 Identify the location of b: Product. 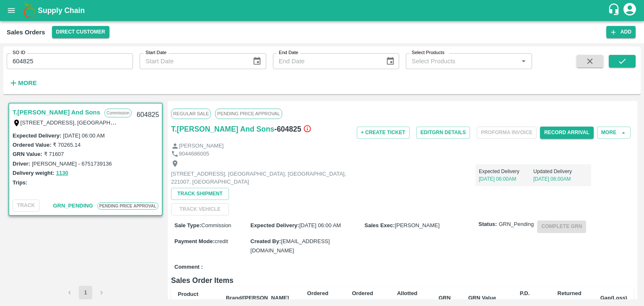
(188, 294).